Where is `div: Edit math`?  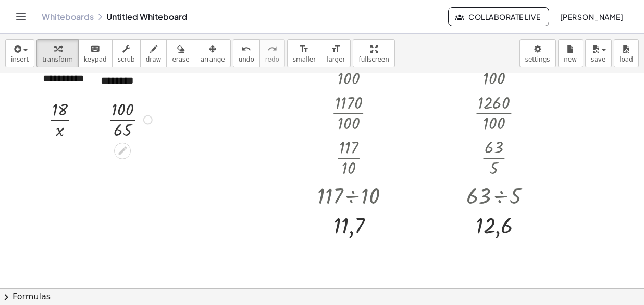 div: Edit math is located at coordinates (122, 150).